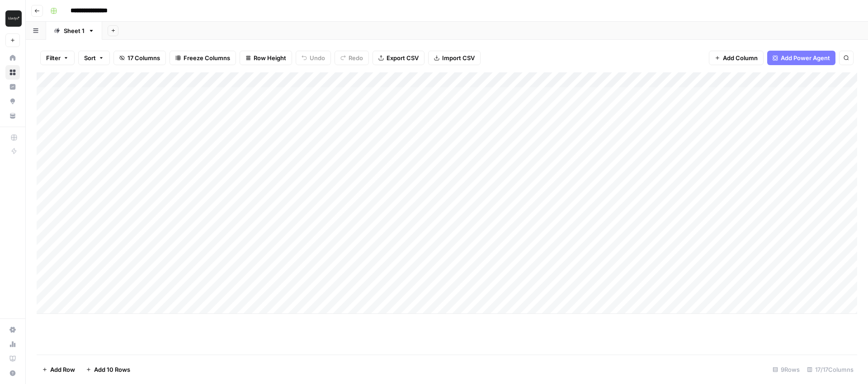 This screenshot has height=384, width=868. I want to click on span: Import CSV, so click(458, 58).